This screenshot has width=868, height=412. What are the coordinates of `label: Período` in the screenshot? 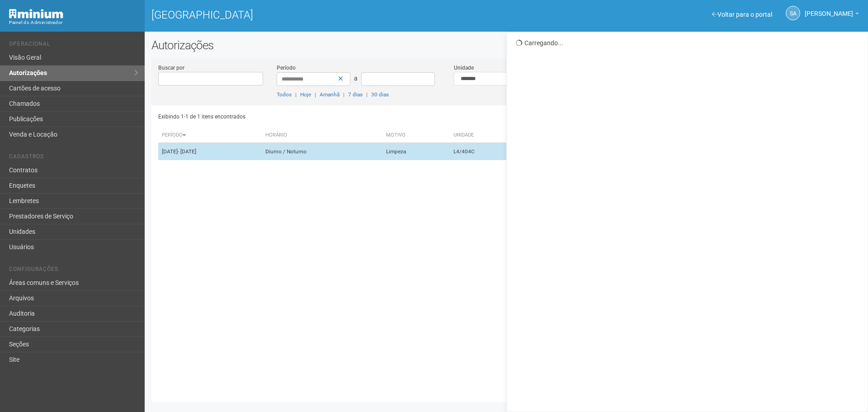 It's located at (286, 68).